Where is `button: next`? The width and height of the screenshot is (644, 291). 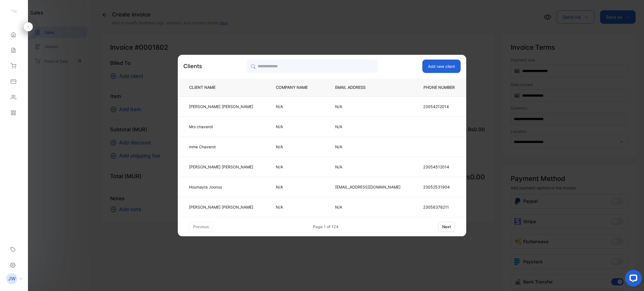
button: next is located at coordinates (446, 227).